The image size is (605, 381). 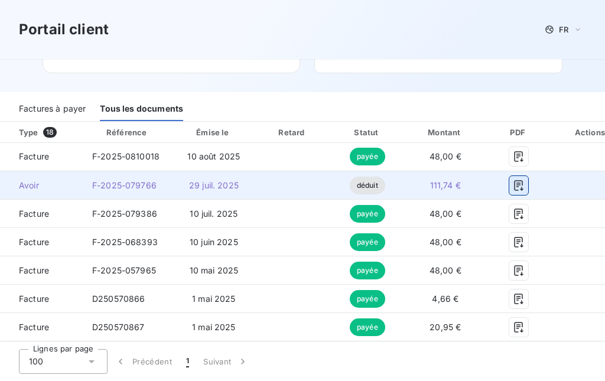 What do you see at coordinates (564, 30) in the screenshot?
I see `span: FR` at bounding box center [564, 30].